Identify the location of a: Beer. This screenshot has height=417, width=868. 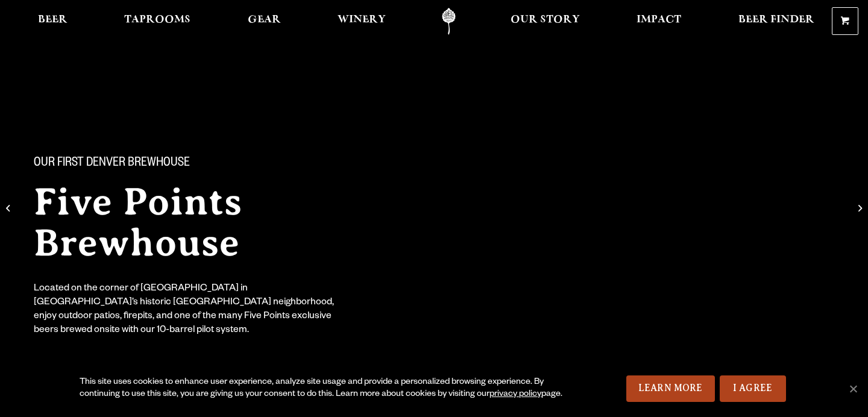
(53, 21).